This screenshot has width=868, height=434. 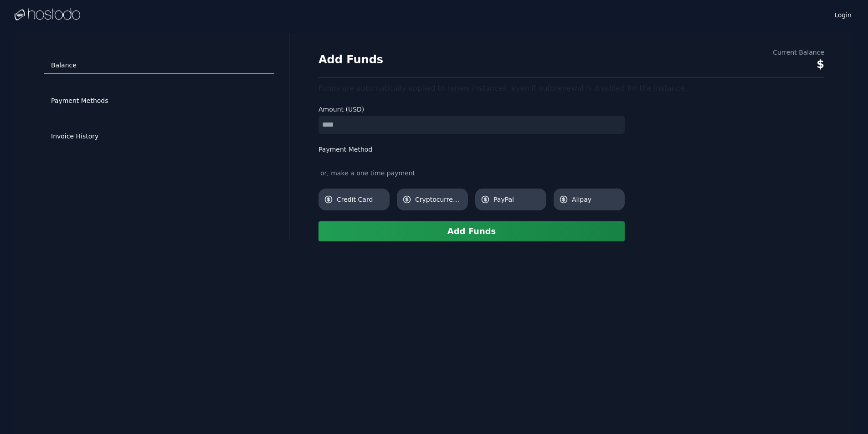 What do you see at coordinates (843, 14) in the screenshot?
I see `a: Login` at bounding box center [843, 14].